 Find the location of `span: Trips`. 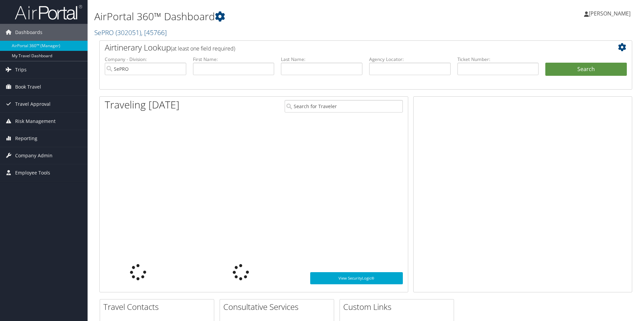

span: Trips is located at coordinates (21, 70).